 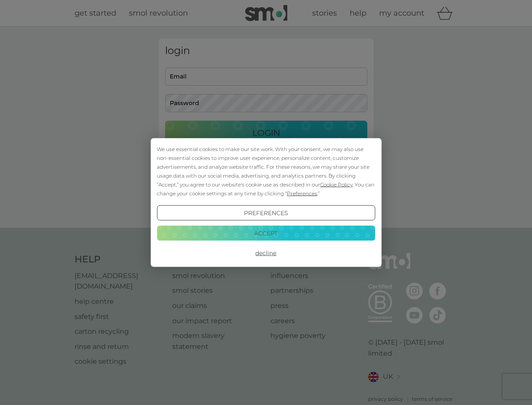 What do you see at coordinates (266, 253) in the screenshot?
I see `button: Decline` at bounding box center [266, 253].